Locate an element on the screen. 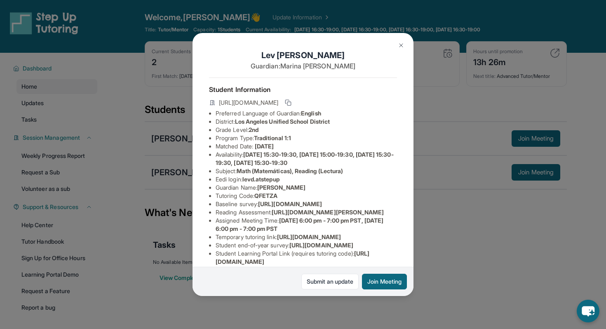 The height and width of the screenshot is (329, 606). li: Guardian Name : is located at coordinates (306, 188).